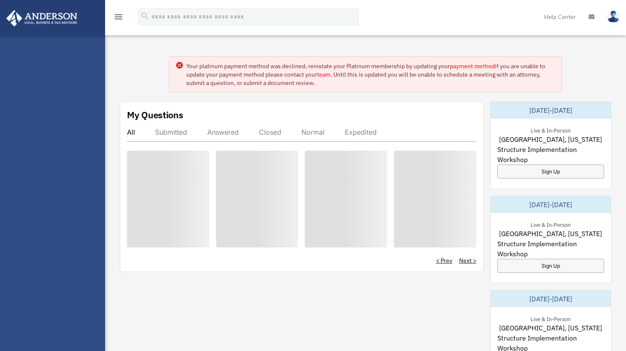  Describe the element at coordinates (155, 115) in the screenshot. I see `div: My Questions` at that location.